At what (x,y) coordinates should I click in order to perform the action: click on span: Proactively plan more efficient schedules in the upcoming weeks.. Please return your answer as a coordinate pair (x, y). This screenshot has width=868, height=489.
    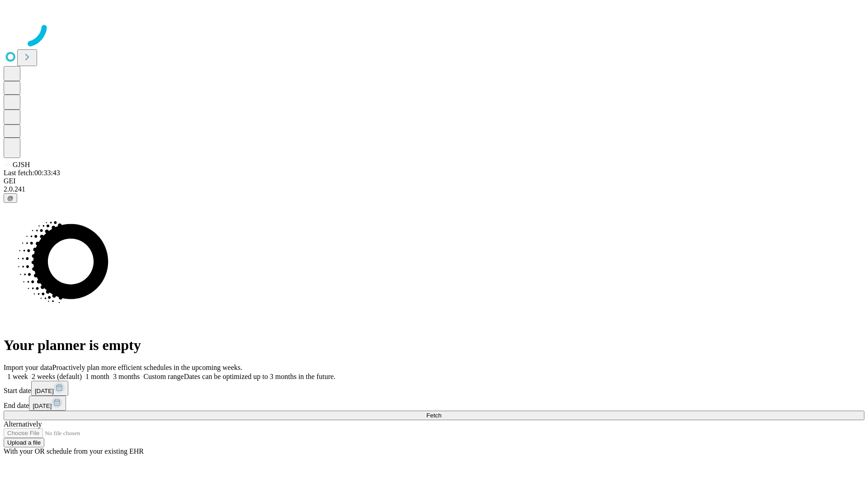
    Looking at the image, I should click on (147, 367).